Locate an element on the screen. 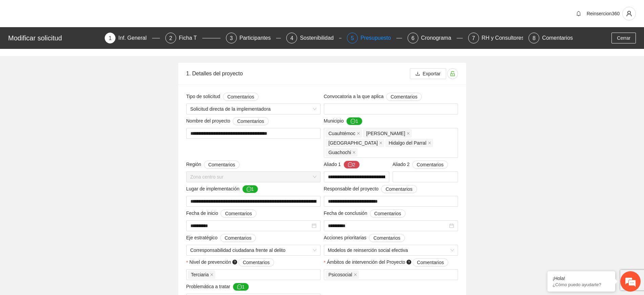  button: Cerrar is located at coordinates (624, 38).